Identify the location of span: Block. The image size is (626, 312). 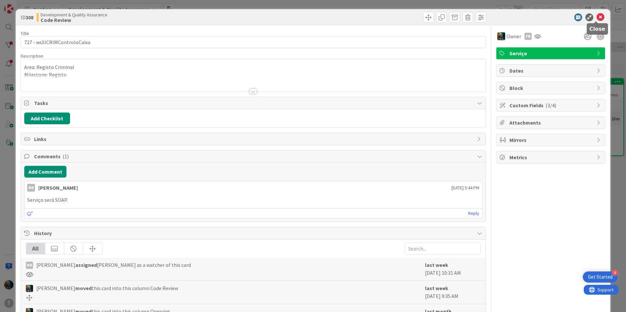
(551, 88).